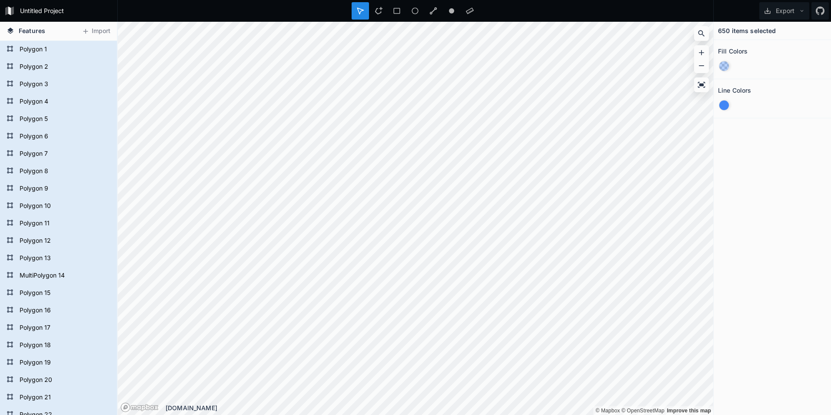 The image size is (831, 415). Describe the element at coordinates (140, 407) in the screenshot. I see `a: Mapbox logo` at that location.